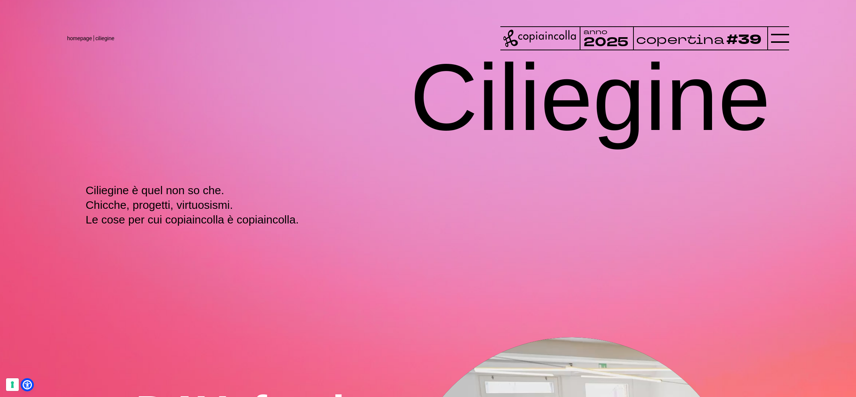 The width and height of the screenshot is (856, 397). Describe the element at coordinates (80, 38) in the screenshot. I see `a: homepage` at that location.